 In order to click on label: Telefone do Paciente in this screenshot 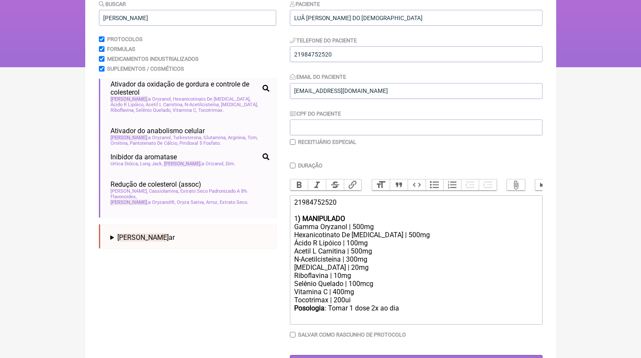, I will do `click(323, 40)`.